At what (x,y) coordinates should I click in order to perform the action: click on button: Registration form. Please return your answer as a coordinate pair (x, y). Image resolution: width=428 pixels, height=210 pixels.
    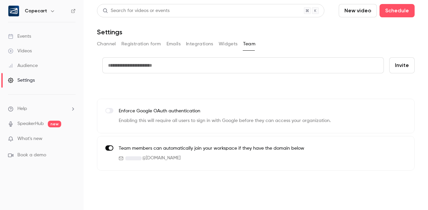
    Looking at the image, I should click on (141, 44).